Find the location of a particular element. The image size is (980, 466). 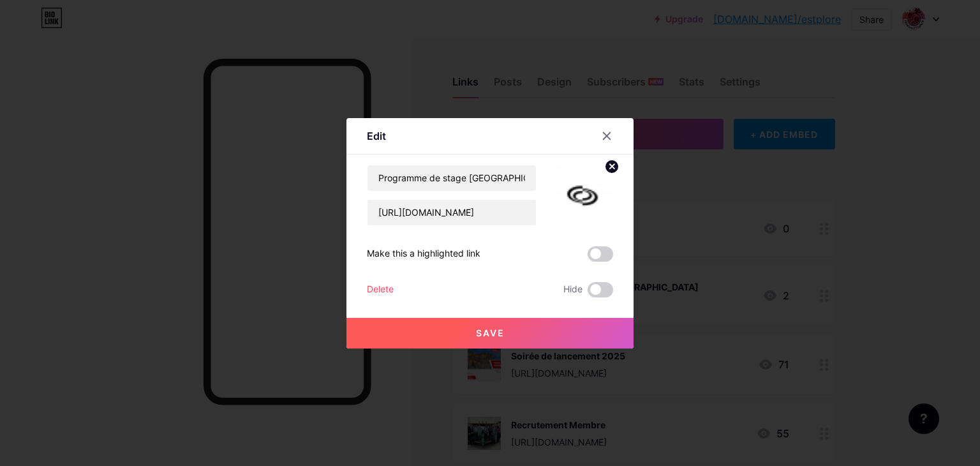

div: Make this a highlighted link is located at coordinates (423, 254).